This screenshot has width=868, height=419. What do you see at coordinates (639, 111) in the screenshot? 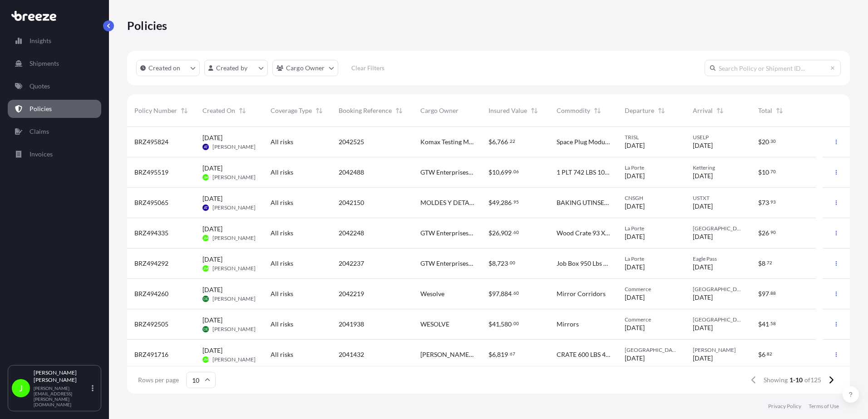
I see `span: Departure` at bounding box center [639, 111].